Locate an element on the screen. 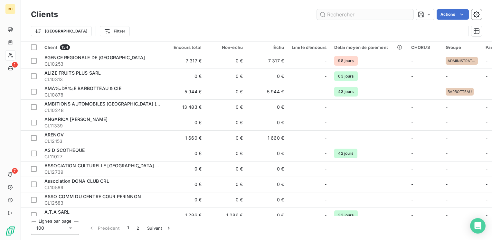 The height and width of the screenshot is (240, 492). img: Logo LeanPay is located at coordinates (10, 231).